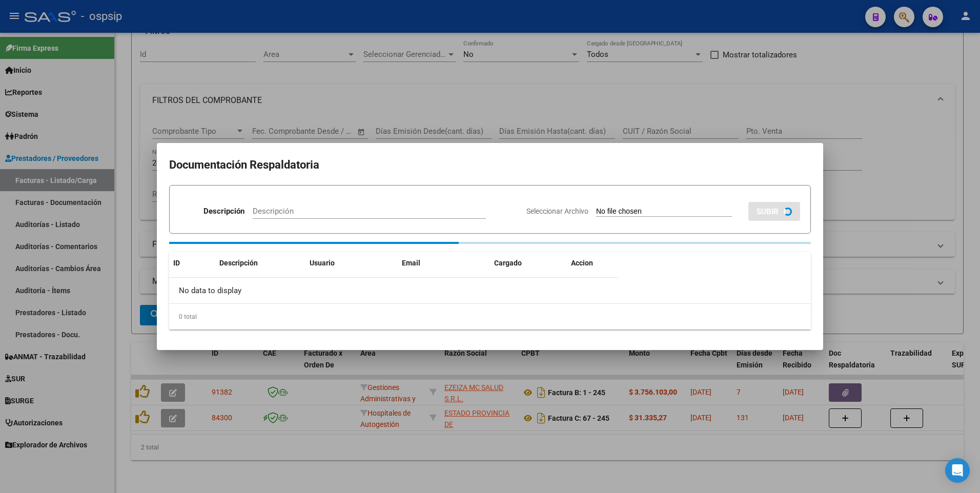 The height and width of the screenshot is (493, 980). What do you see at coordinates (261, 263) in the screenshot?
I see `datatable-header-cell: Descripción` at bounding box center [261, 263].